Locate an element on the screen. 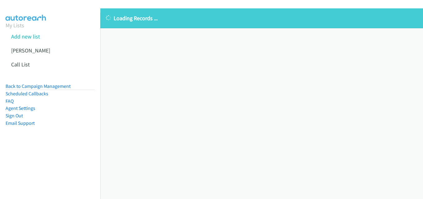 The image size is (423, 199). a: Add new list is located at coordinates (25, 36).